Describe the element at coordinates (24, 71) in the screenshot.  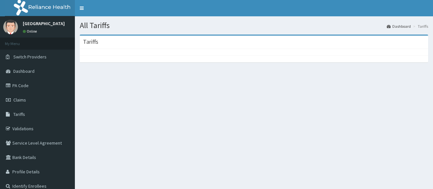
I see `span: Dashboard` at that location.